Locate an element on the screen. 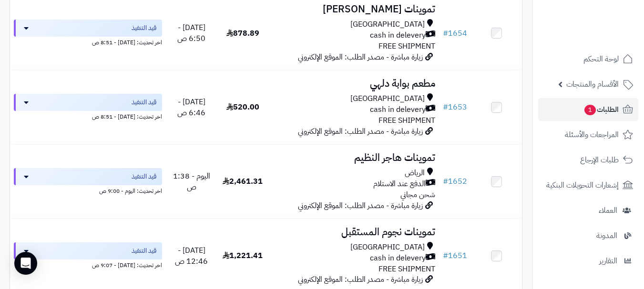 This screenshot has width=644, height=289. a: #1653 is located at coordinates (454, 107).